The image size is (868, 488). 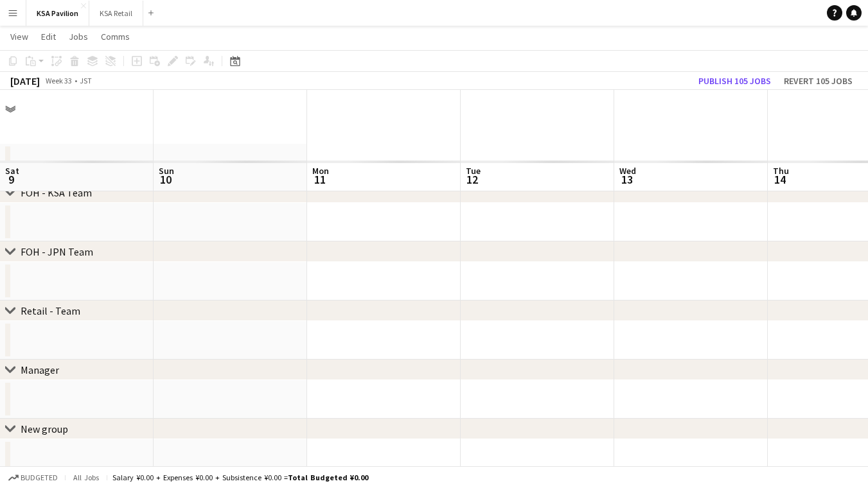 What do you see at coordinates (780, 171) in the screenshot?
I see `span: Thu` at bounding box center [780, 171].